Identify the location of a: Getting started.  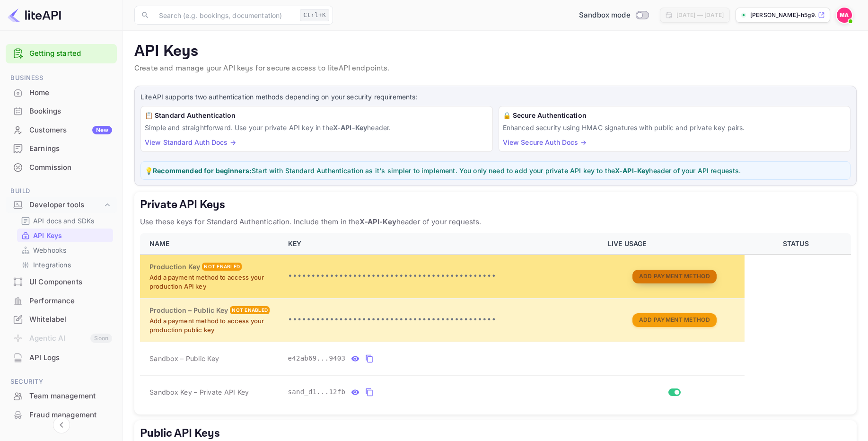
(71, 54).